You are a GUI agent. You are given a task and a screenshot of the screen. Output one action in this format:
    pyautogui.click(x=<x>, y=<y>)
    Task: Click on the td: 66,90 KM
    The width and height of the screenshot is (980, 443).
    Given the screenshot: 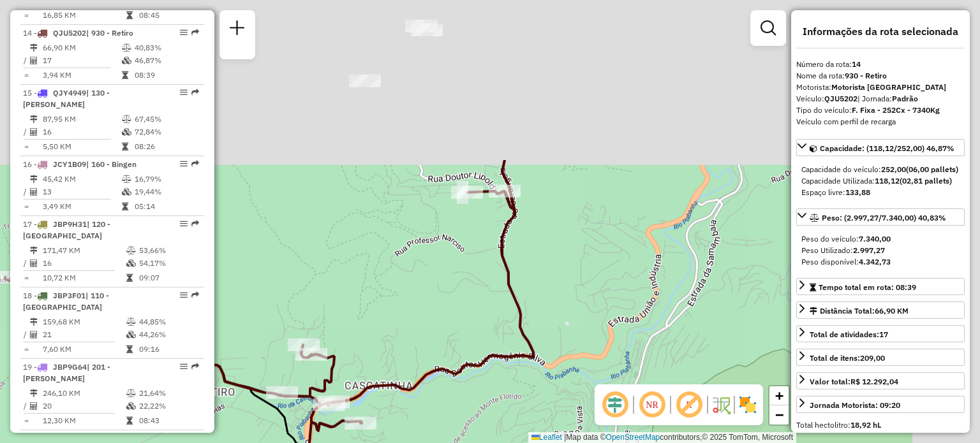 What is the action you would take?
    pyautogui.click(x=82, y=48)
    